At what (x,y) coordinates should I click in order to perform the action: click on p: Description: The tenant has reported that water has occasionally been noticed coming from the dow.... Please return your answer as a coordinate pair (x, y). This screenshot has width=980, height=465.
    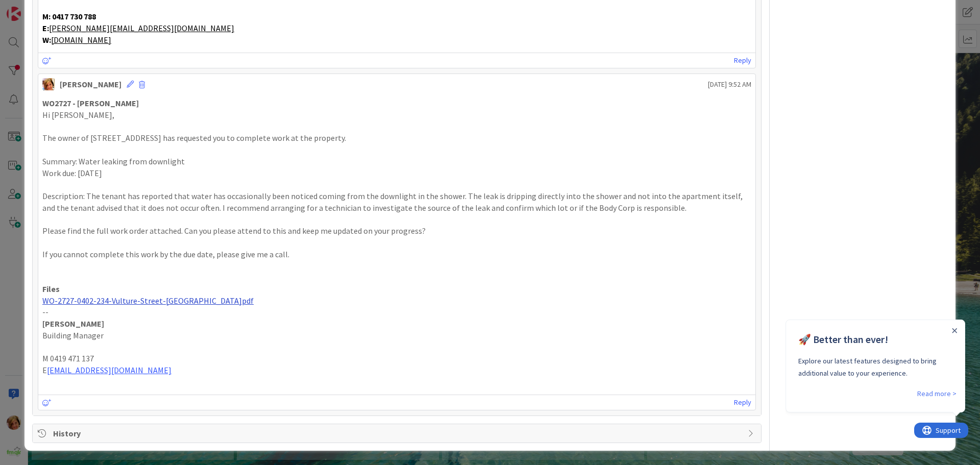
    Looking at the image, I should click on (397, 202).